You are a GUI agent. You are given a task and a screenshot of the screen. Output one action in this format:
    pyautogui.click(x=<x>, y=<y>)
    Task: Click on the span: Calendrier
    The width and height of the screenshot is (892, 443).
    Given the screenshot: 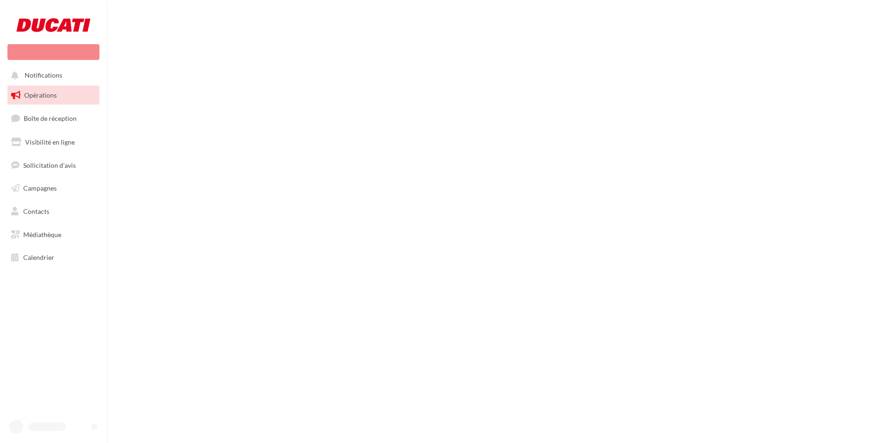 What is the action you would take?
    pyautogui.click(x=39, y=257)
    